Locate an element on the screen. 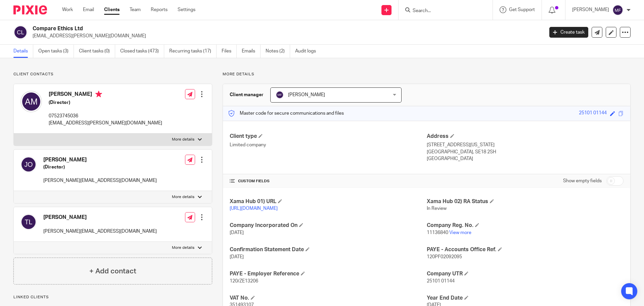  h4: Company UTR is located at coordinates (525, 274).